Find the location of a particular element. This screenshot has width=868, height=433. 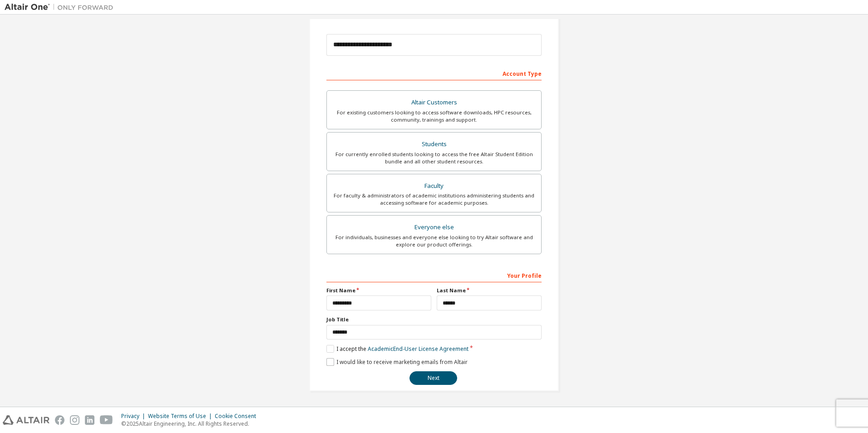

label: Job Title is located at coordinates (434, 319).